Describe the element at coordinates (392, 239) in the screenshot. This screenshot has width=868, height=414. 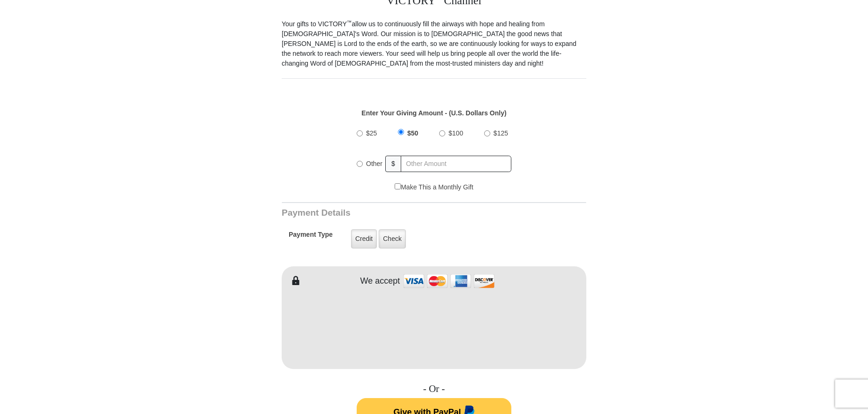
I see `label: Check` at that location.